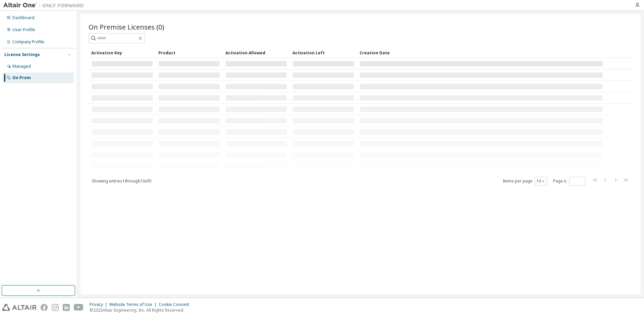 The image size is (644, 317). I want to click on div: Activation Key, so click(122, 52).